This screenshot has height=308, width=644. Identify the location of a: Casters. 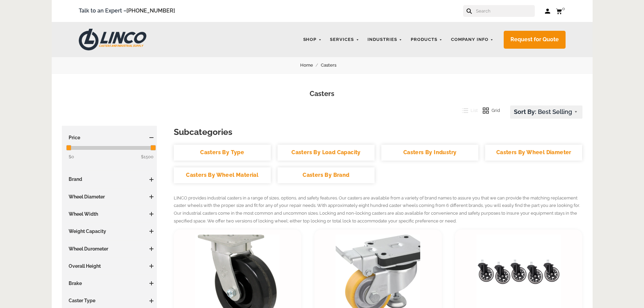
(332, 65).